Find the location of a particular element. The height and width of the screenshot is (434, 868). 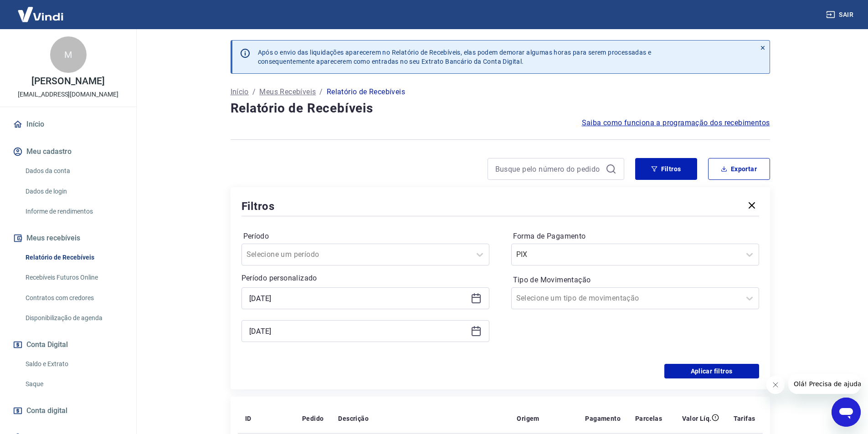

label: Forma de Pagamento is located at coordinates (635, 236).